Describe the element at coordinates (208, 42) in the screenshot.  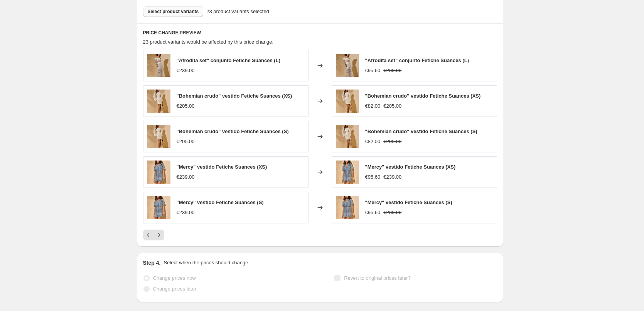
I see `span: 23 product variants would be affected by this price change:` at that location.